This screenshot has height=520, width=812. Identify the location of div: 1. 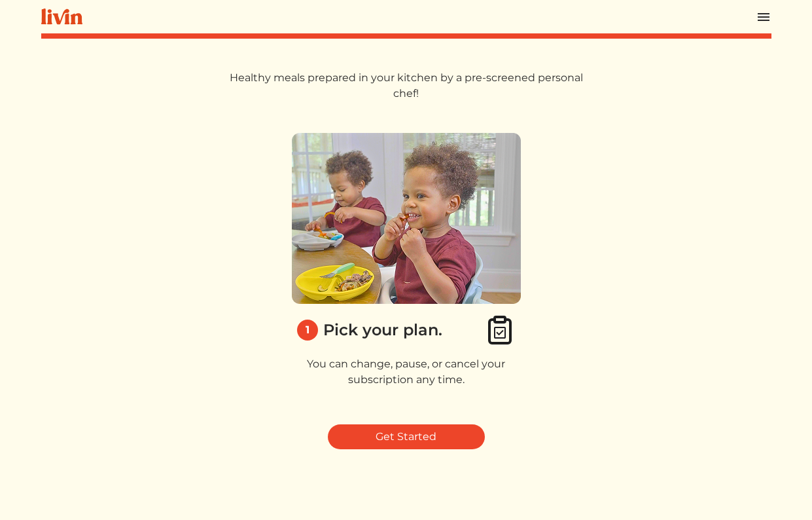
(308, 330).